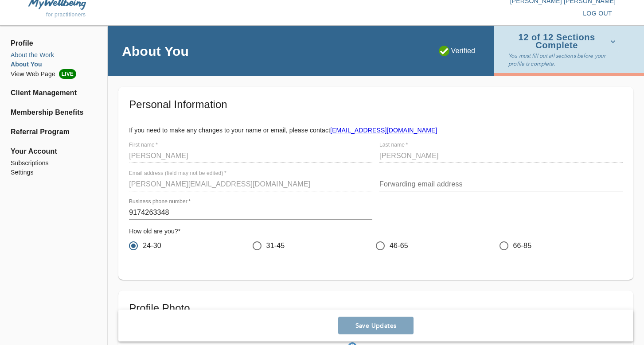 The width and height of the screenshot is (644, 345). I want to click on label: Last name, so click(393, 145).